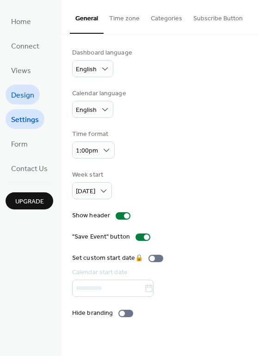 The image size is (259, 356). I want to click on span: Settings, so click(25, 120).